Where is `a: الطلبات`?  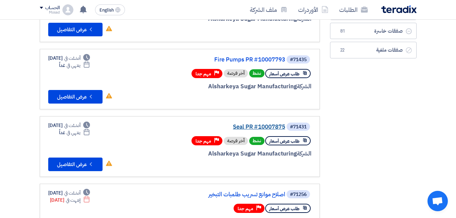 a: الطلبات is located at coordinates (353, 9).